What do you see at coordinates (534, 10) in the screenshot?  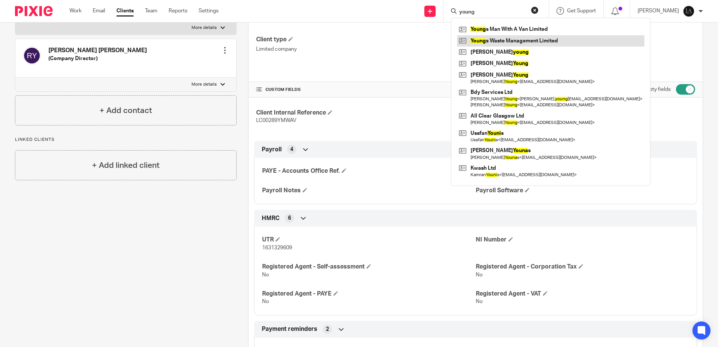 I see `button: Clear` at bounding box center [534, 10].